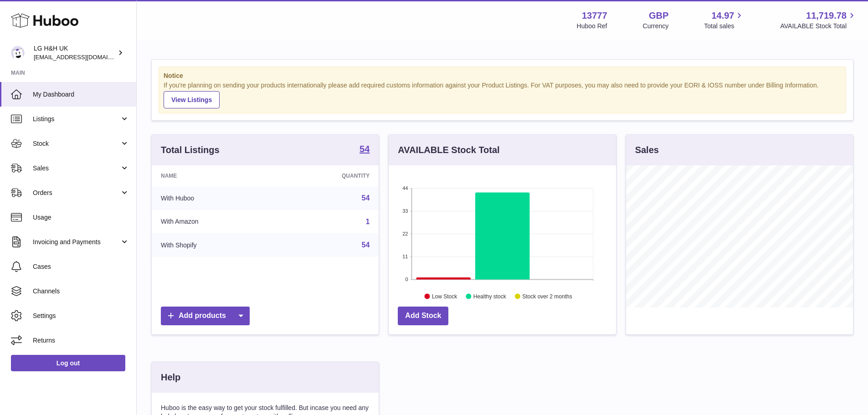 This screenshot has height=415, width=868. What do you see at coordinates (170, 377) in the screenshot?
I see `h3: Help` at bounding box center [170, 377].